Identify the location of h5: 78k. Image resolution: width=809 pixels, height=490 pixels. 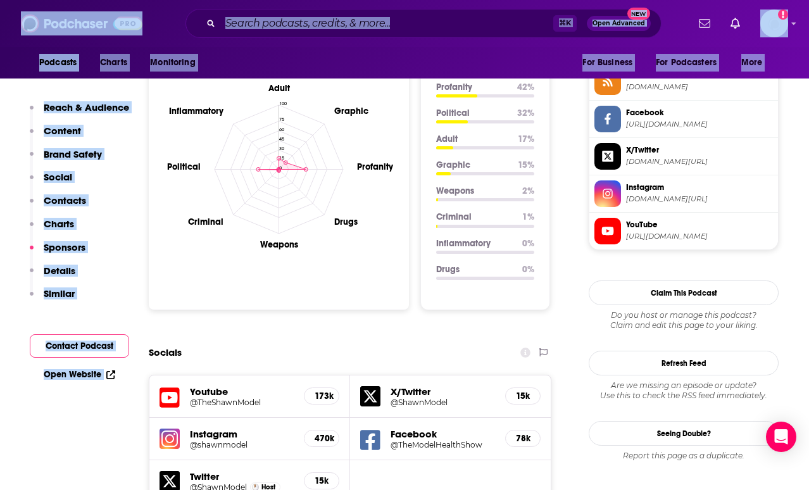
(523, 438).